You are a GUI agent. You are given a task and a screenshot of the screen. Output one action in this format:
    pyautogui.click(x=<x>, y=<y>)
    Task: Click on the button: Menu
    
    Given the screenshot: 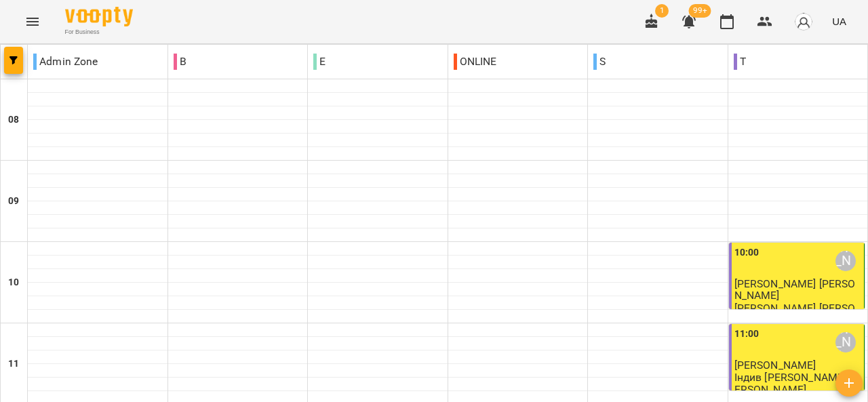 What is the action you would take?
    pyautogui.click(x=33, y=22)
    